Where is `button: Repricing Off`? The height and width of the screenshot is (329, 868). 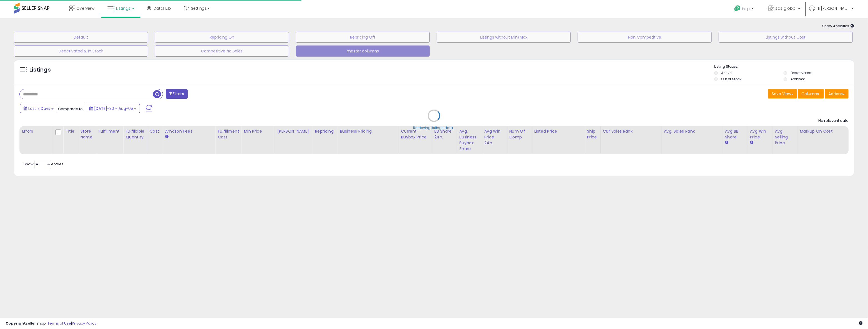 button: Repricing Off is located at coordinates (363, 37).